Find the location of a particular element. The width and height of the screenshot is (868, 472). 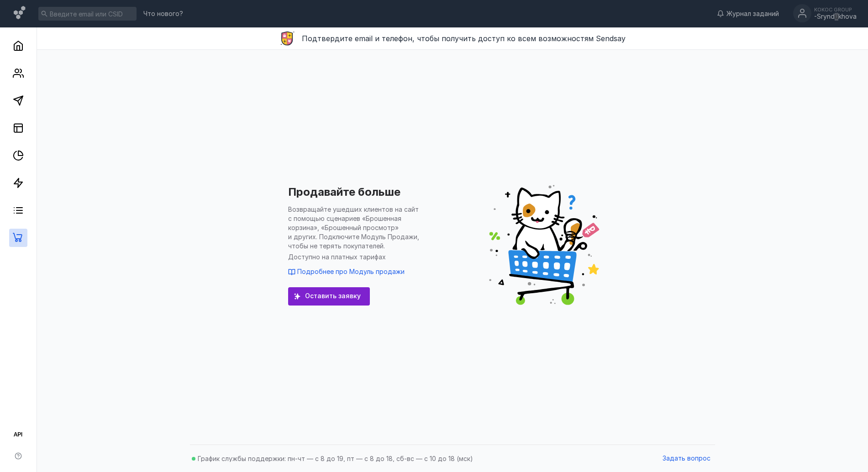

span: Оставить заявку is located at coordinates (333, 296).